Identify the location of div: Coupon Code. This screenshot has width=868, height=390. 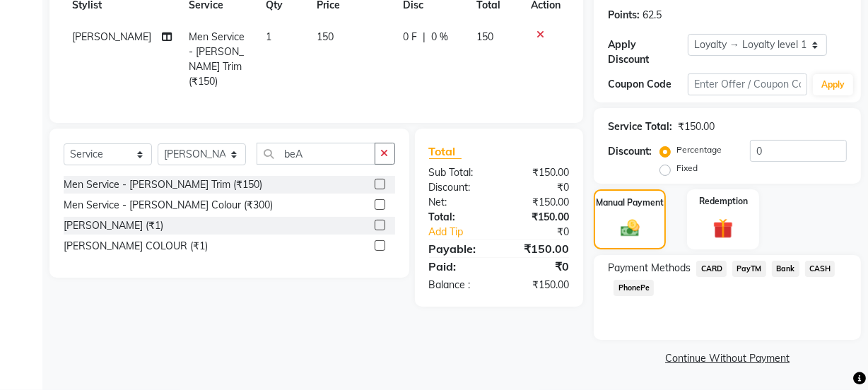
(647, 84).